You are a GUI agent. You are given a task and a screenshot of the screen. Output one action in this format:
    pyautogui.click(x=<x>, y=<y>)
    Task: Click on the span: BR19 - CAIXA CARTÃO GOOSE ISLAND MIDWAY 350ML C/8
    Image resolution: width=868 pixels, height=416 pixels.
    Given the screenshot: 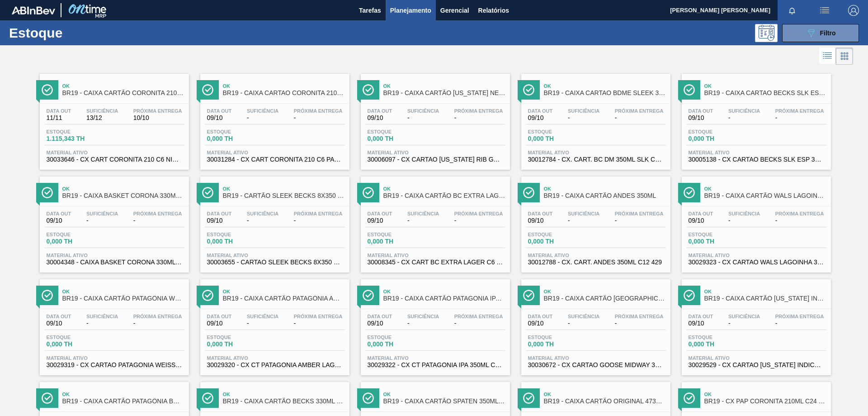 What is the action you would take?
    pyautogui.click(x=605, y=298)
    